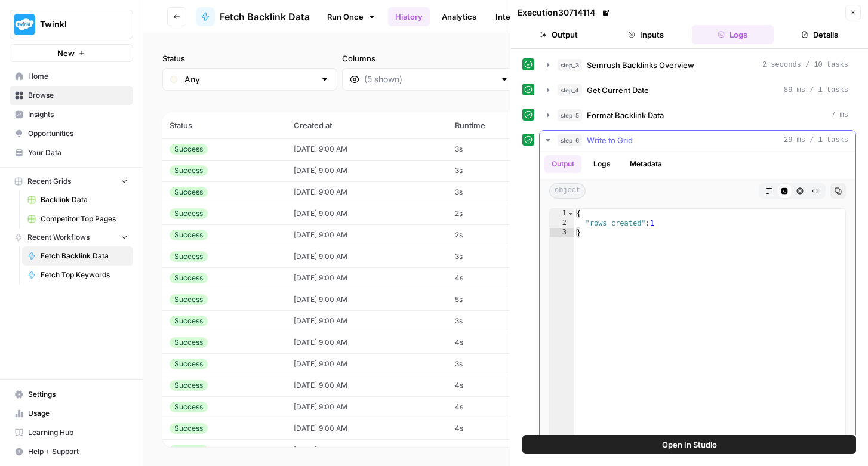 This screenshot has width=868, height=466. Describe the element at coordinates (71, 395) in the screenshot. I see `a: Settings` at that location.